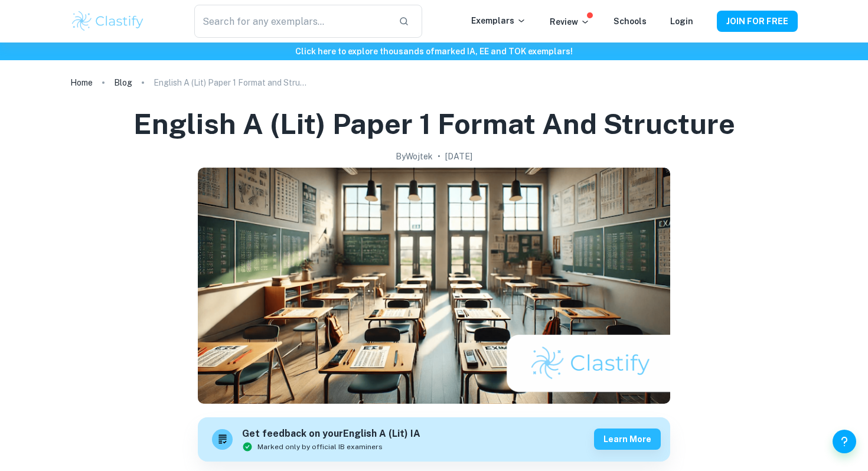 The image size is (868, 471). I want to click on span: Marked only by official IB examiners, so click(320, 446).